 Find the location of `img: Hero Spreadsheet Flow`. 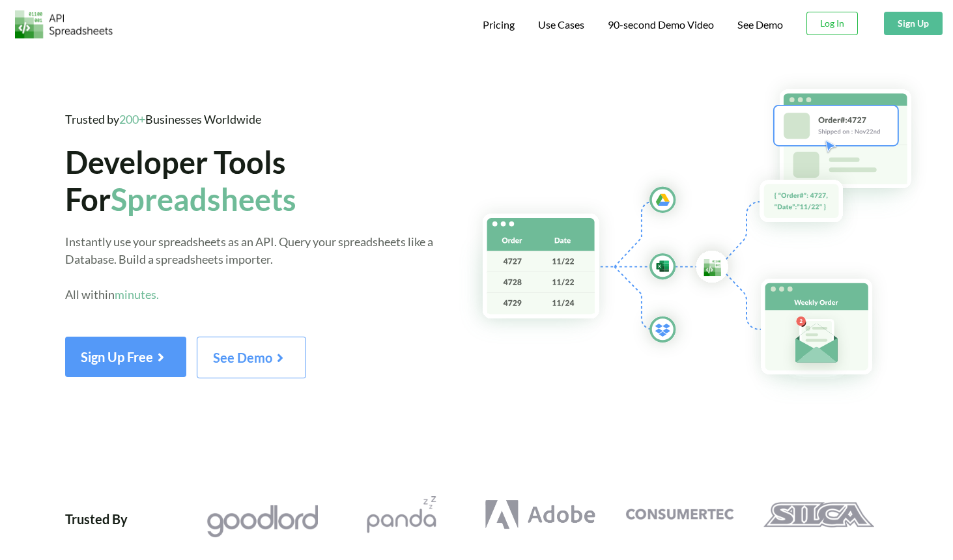

img: Hero Spreadsheet Flow is located at coordinates (705, 238).